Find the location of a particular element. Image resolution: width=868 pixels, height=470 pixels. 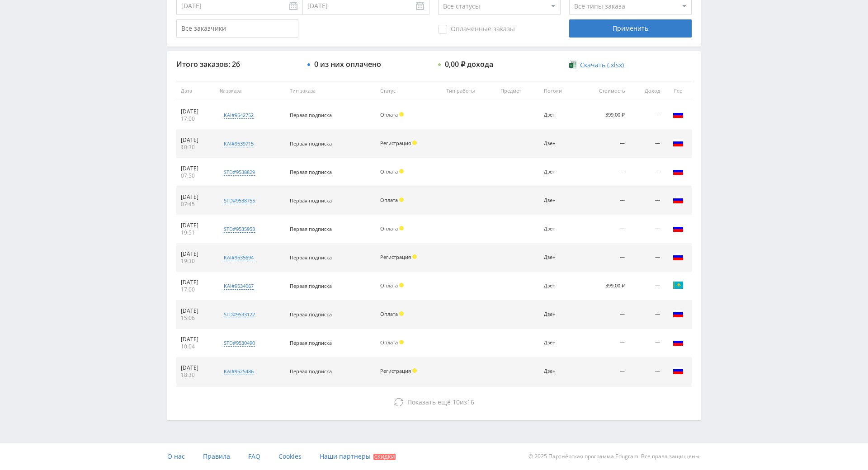

span: Скидки is located at coordinates (384, 457).